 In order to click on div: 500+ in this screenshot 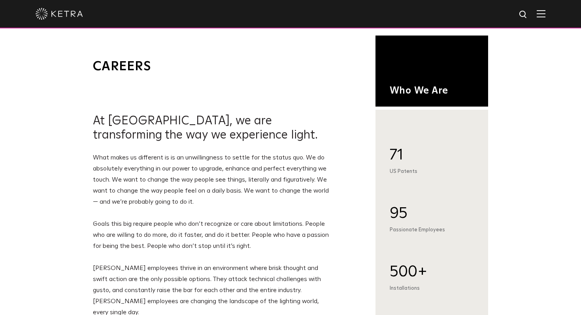, I will do `click(432, 272)`.